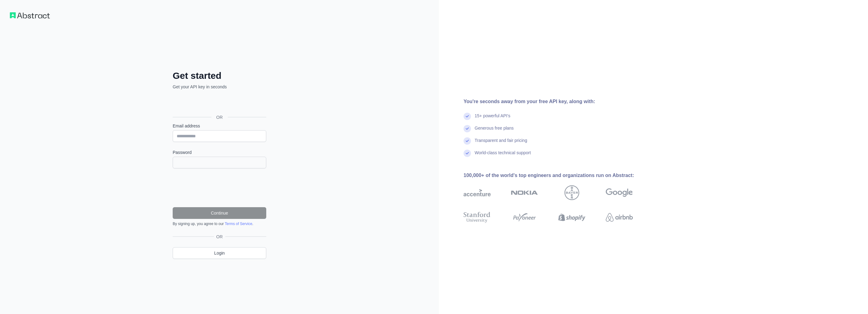 The height and width of the screenshot is (314, 868). What do you see at coordinates (501, 144) in the screenshot?
I see `div: Transparent and fair pricing` at bounding box center [501, 144].